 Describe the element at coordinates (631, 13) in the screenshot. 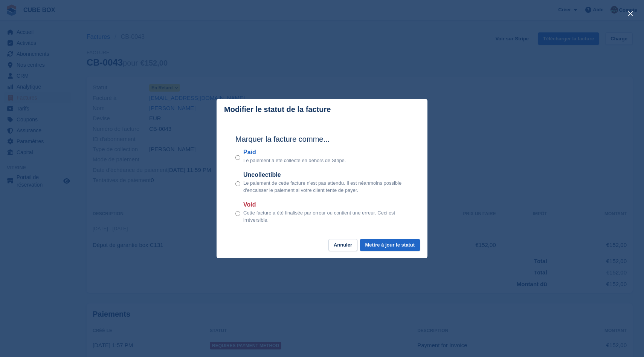

I see `button: close` at that location.